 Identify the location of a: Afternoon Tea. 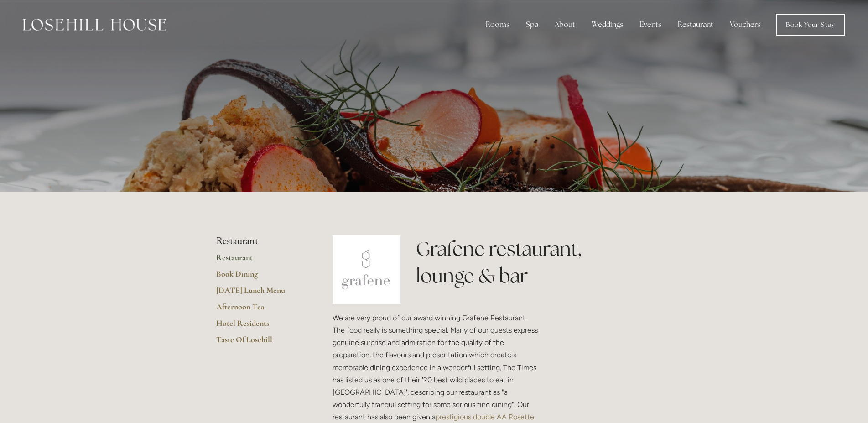
(260, 310).